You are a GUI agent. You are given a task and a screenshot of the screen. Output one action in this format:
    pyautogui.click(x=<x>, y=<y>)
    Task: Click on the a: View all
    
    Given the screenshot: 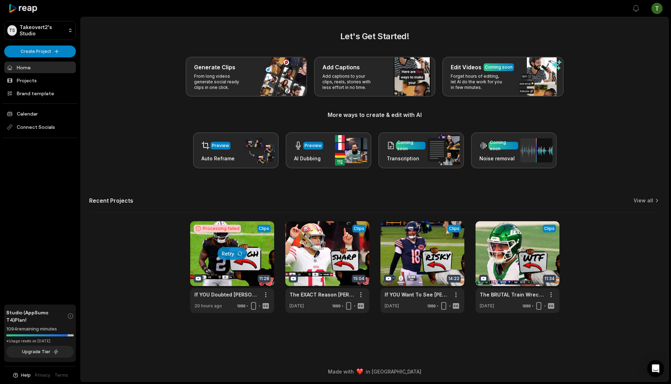 What is the action you would take?
    pyautogui.click(x=644, y=200)
    